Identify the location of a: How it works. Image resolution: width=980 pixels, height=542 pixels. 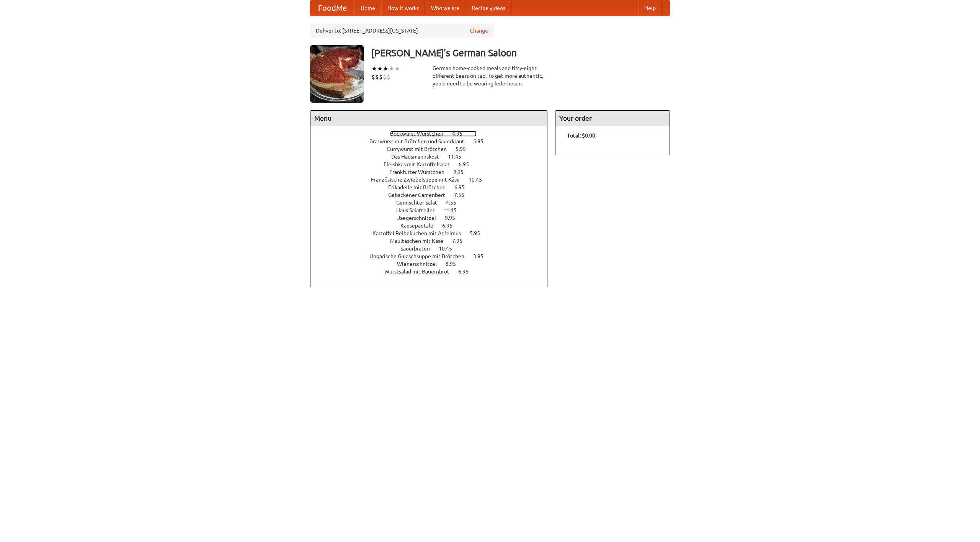
(403, 8).